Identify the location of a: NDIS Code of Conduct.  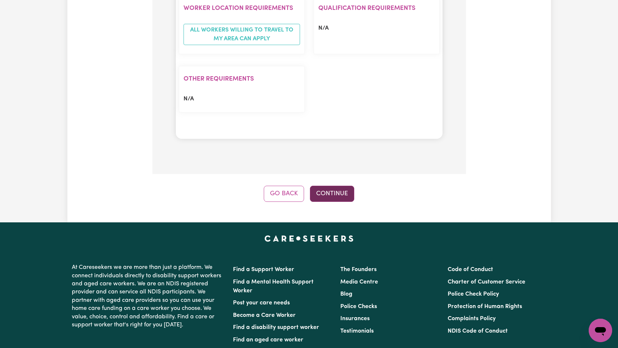
(478, 331).